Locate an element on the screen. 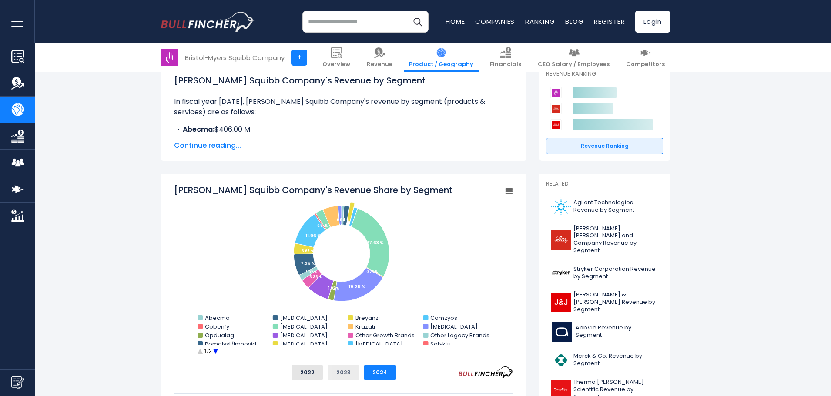 The image size is (831, 396). a: Merck & Co. Revenue by Segment is located at coordinates (605, 360).